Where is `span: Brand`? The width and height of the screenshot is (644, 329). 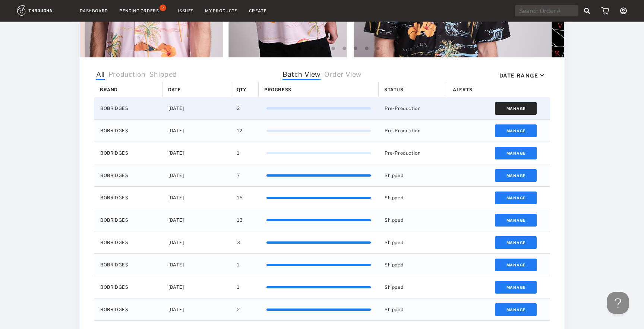 span: Brand is located at coordinates (109, 89).